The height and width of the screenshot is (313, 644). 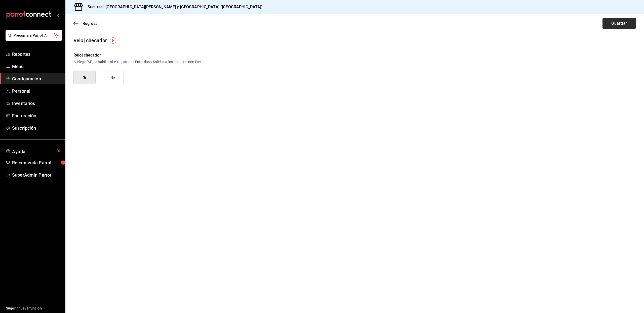 I want to click on span: Suscripción, so click(x=36, y=128).